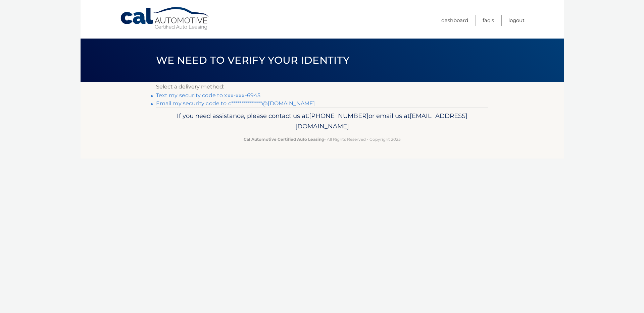  I want to click on a: Dashboard, so click(454, 20).